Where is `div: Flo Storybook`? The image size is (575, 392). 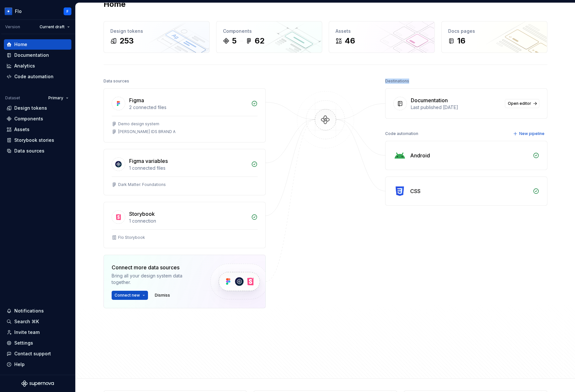
div: Flo Storybook is located at coordinates (131, 238).